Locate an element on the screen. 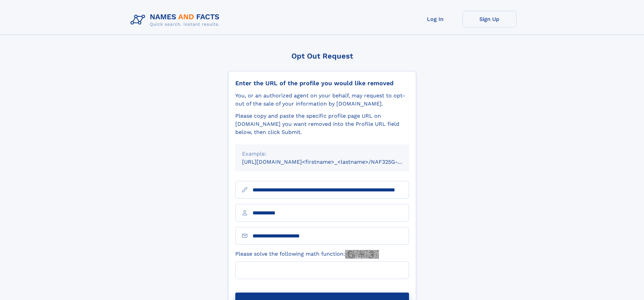  div: You, or an authorized agent on your behalf, may request to opt-out of the sale of your informatio... is located at coordinates (322, 100).